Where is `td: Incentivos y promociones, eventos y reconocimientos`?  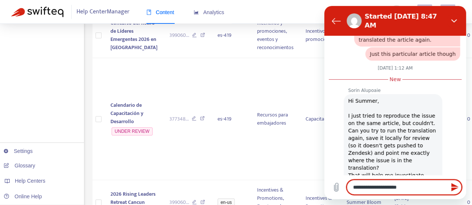
td: Incentivos y promociones, eventos y reconocimientos is located at coordinates (275, 35).